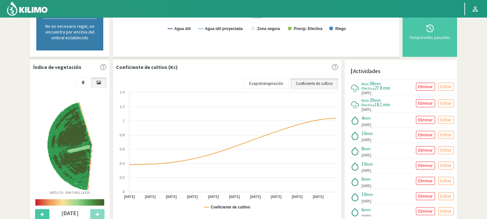 The height and width of the screenshot is (219, 487). What do you see at coordinates (122, 106) in the screenshot?
I see `text: 1.2` at bounding box center [122, 106].